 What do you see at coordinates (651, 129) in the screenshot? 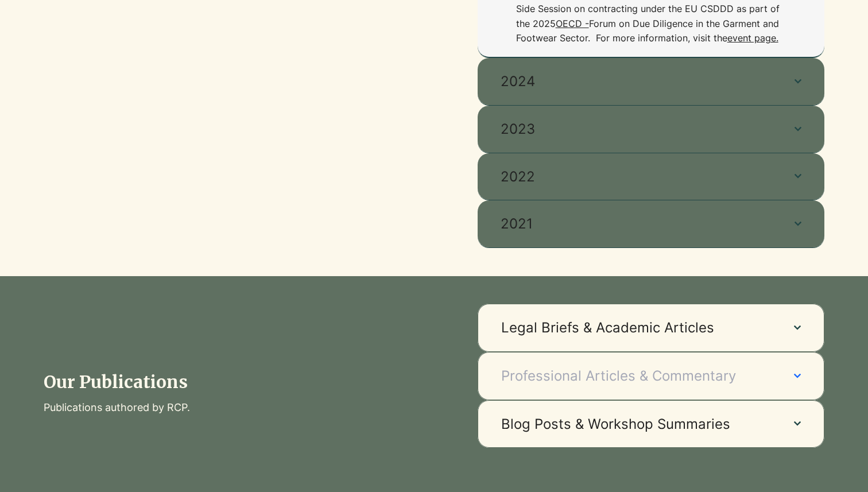
I see `button: 2023` at bounding box center [651, 129].